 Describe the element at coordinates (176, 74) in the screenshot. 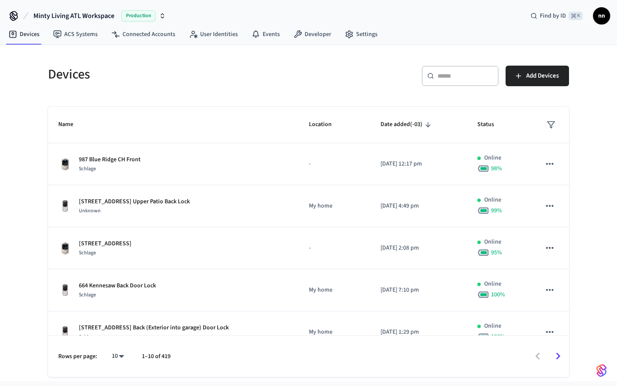

I see `h5: Devices` at that location.